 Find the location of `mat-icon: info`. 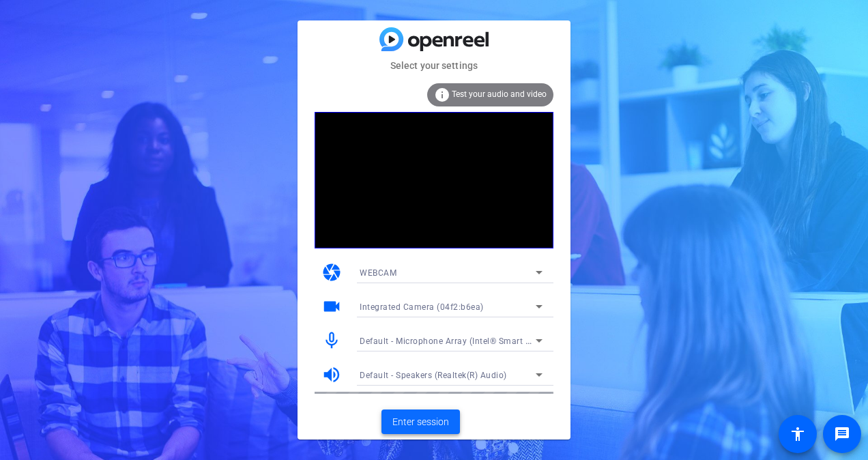

mat-icon: info is located at coordinates (442, 95).